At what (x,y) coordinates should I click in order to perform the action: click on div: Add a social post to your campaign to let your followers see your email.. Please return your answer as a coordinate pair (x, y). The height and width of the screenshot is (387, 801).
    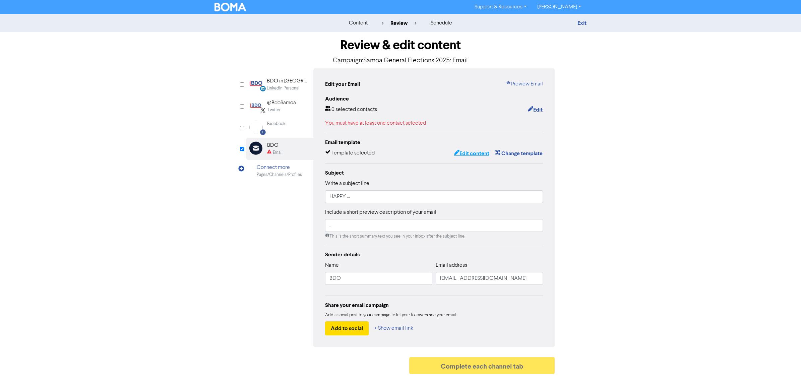
    Looking at the image, I should click on (434, 315).